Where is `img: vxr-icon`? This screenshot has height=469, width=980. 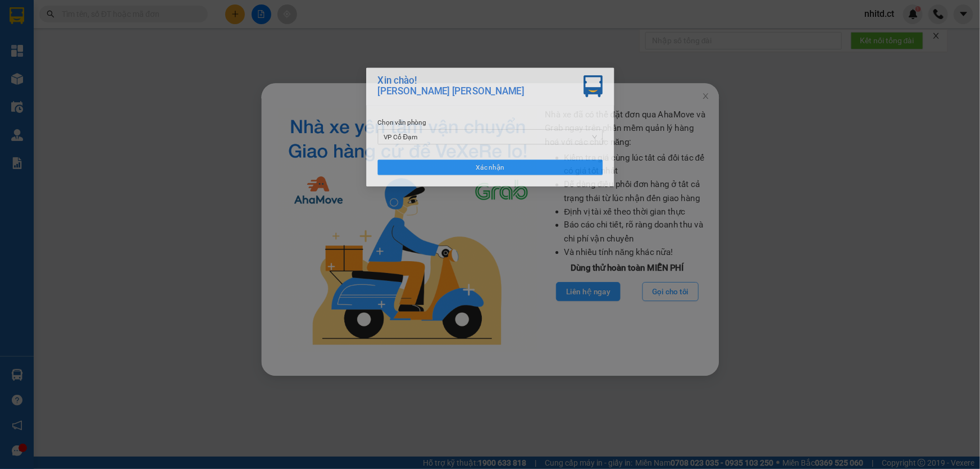 img: vxr-icon is located at coordinates (612, 78).